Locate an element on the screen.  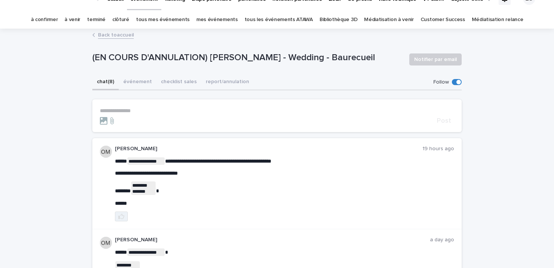
button: Notifier par email is located at coordinates (435, 60).